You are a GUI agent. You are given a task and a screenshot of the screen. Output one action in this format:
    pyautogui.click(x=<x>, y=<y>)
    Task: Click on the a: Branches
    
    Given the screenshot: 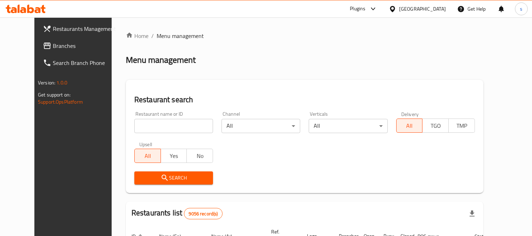 What is the action you would take?
    pyautogui.click(x=80, y=46)
    